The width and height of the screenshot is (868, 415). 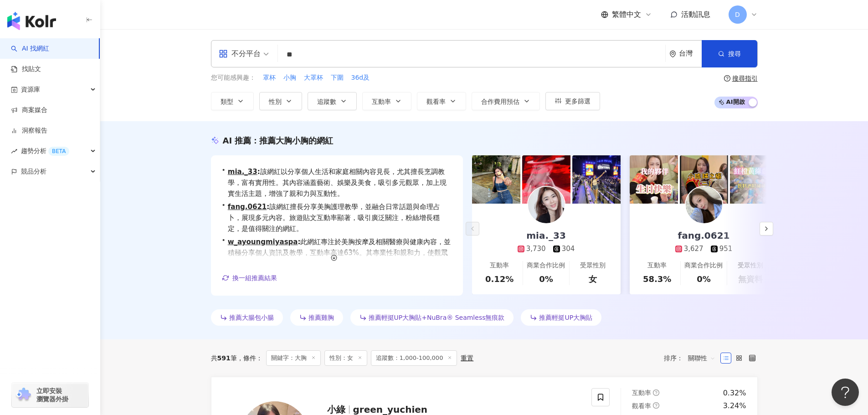 I want to click on div: 商業合作比例, so click(x=703, y=265).